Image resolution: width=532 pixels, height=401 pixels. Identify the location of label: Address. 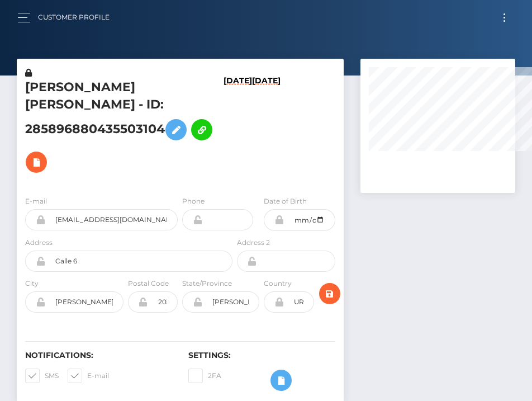
(39, 243).